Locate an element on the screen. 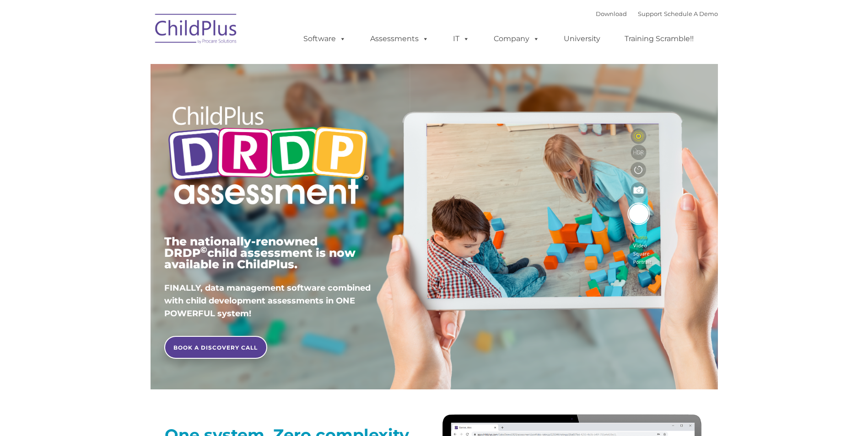 This screenshot has height=436, width=868. a: IT is located at coordinates (461, 39).